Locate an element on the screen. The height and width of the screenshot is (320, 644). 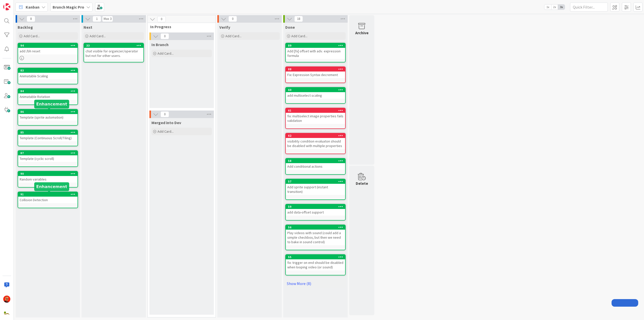
div: Template (Continuous Scroll/Tiling) is located at coordinates (48, 138).